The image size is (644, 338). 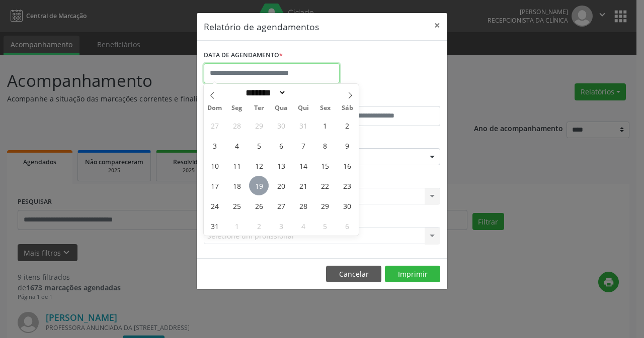 What do you see at coordinates (303, 205) in the screenshot?
I see `span: Agosto 28, 2025` at bounding box center [303, 205].